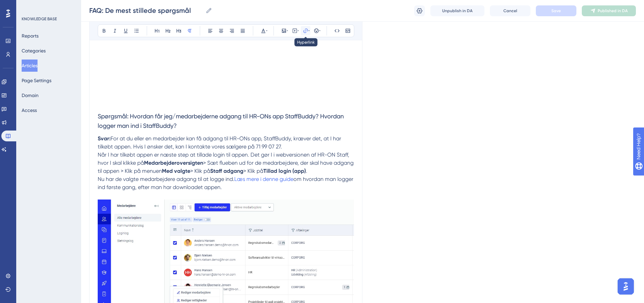  I want to click on button: Categories, so click(34, 51).